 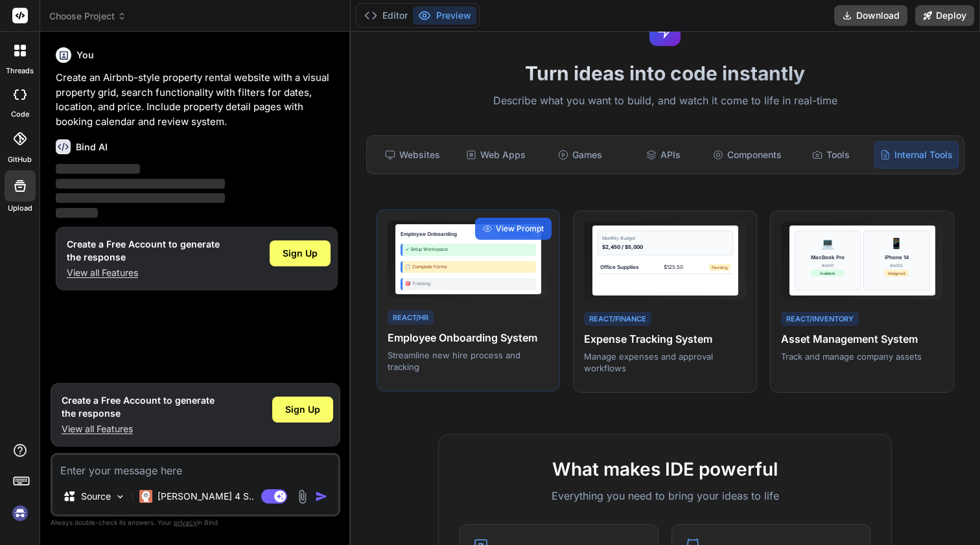 What do you see at coordinates (828, 273) in the screenshot?
I see `div: Available` at bounding box center [828, 273].